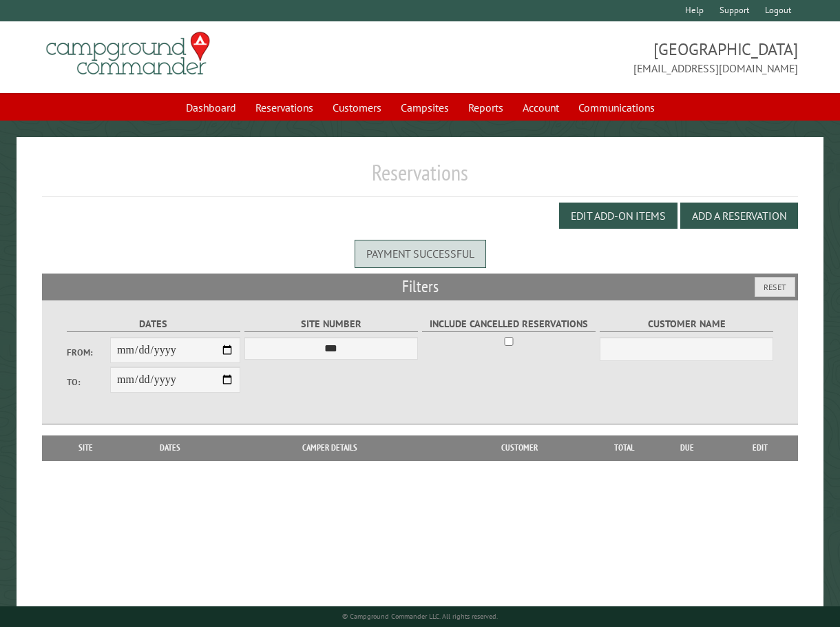  Describe the element at coordinates (425, 107) in the screenshot. I see `a: Campsites` at that location.